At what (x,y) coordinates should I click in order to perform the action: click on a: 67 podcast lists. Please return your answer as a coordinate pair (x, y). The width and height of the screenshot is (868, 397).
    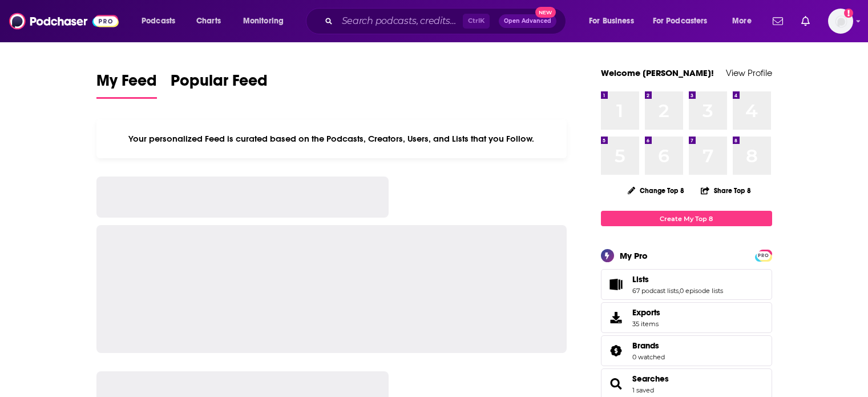
    Looking at the image, I should click on (656, 290).